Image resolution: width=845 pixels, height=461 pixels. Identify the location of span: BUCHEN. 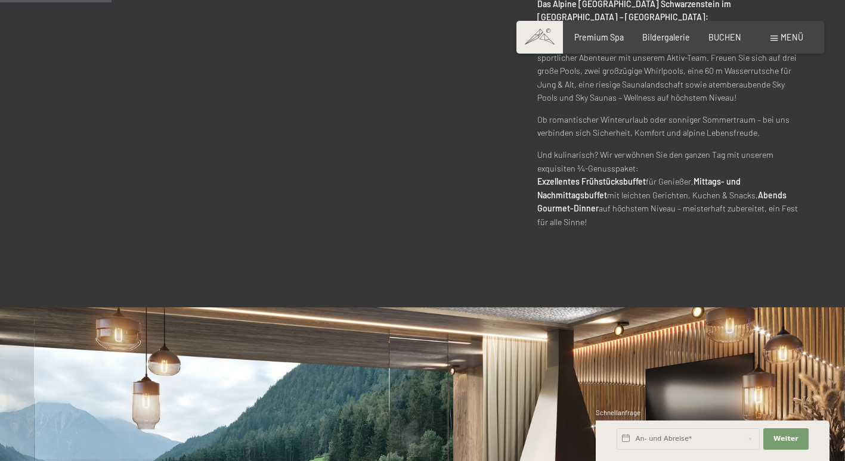
(724, 37).